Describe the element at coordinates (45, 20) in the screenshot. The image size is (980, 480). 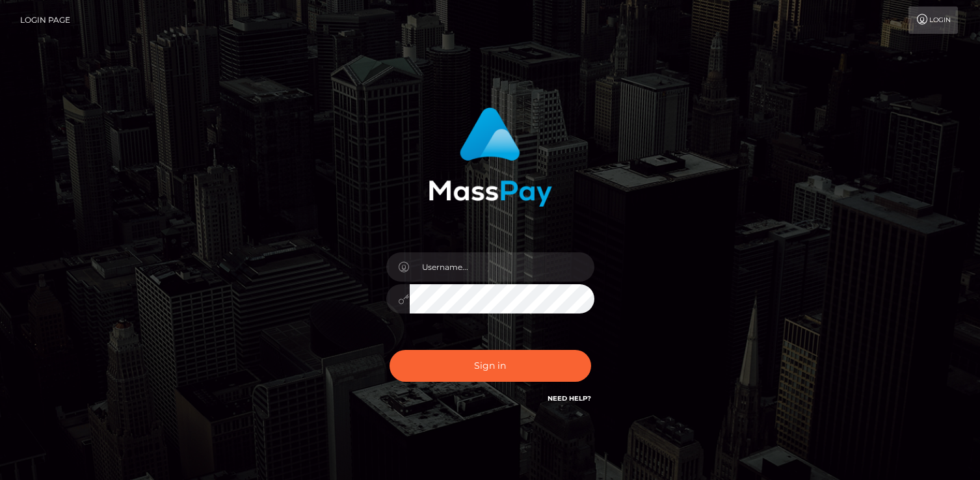
I see `a: Login Page` at that location.